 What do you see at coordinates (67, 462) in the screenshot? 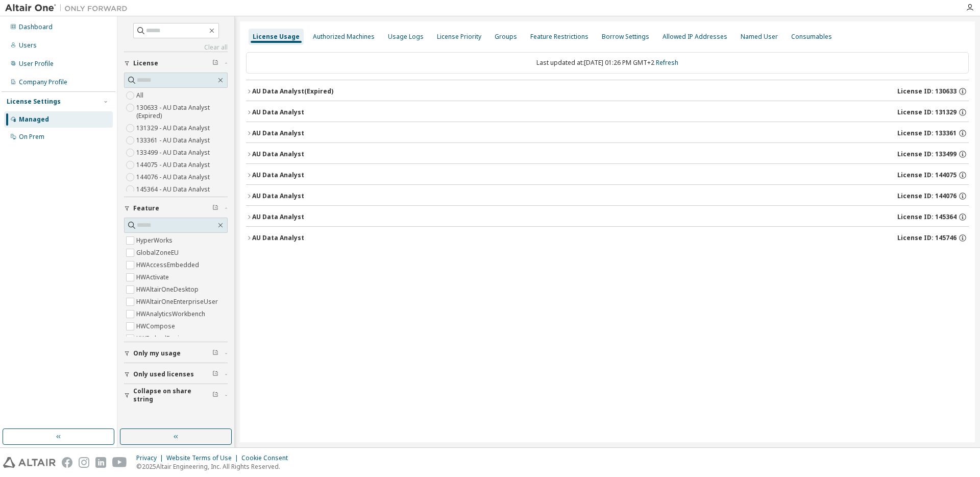
I see `img: facebook.svg` at bounding box center [67, 462].